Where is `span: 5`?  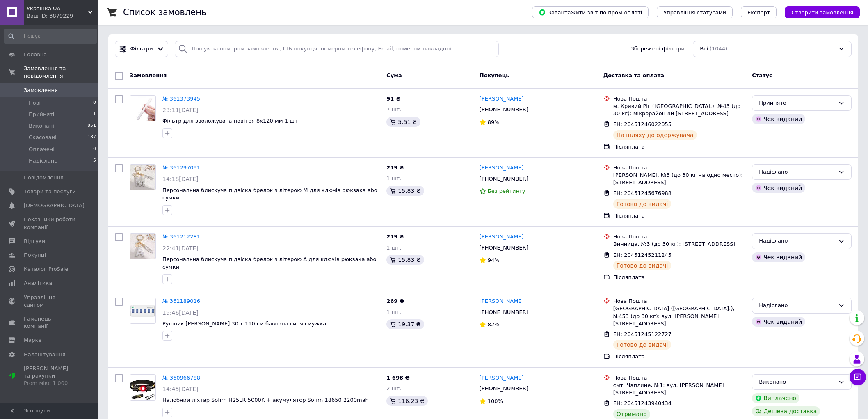 span: 5 is located at coordinates (94, 161).